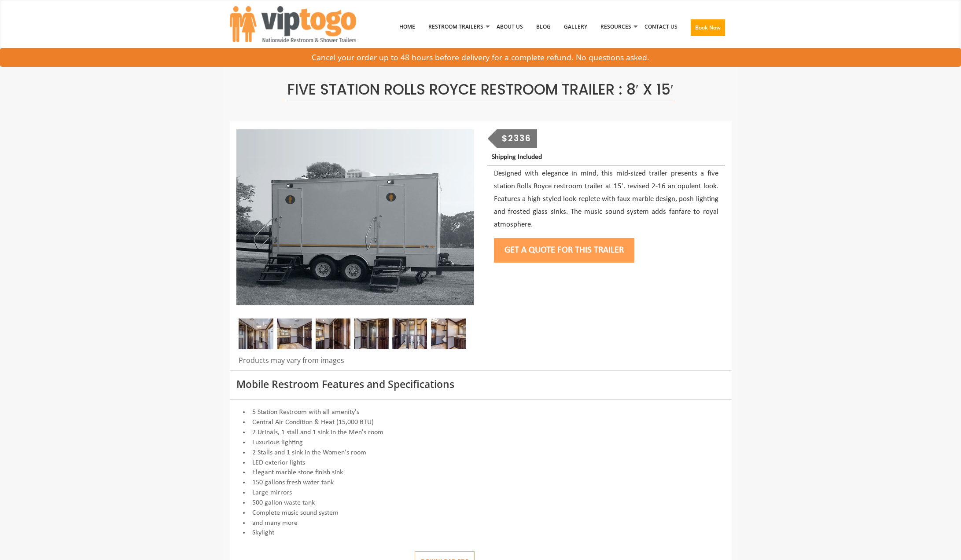 The image size is (961, 560). What do you see at coordinates (606, 199) in the screenshot?
I see `p: Designed with elegance in mind, this mid-sized trailer presents a five station Rolls Royce restro...` at bounding box center [606, 199].